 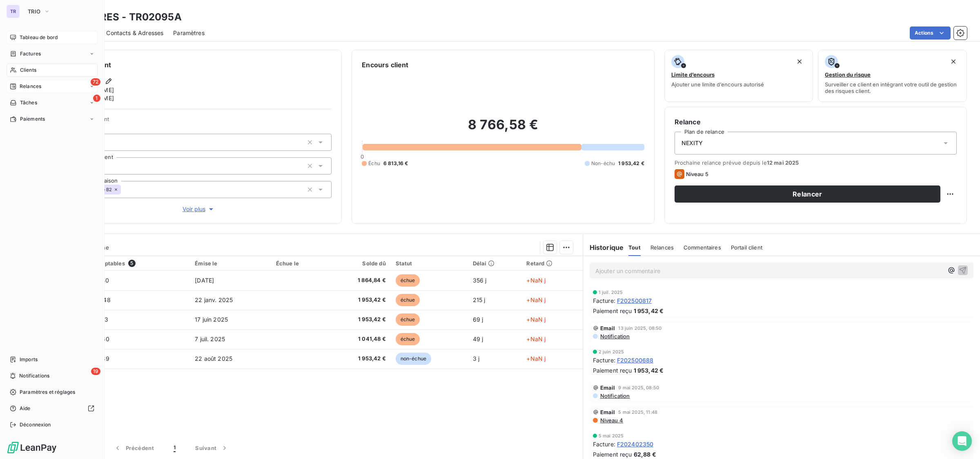 What do you see at coordinates (52, 119) in the screenshot?
I see `a: Paiements` at bounding box center [52, 119].